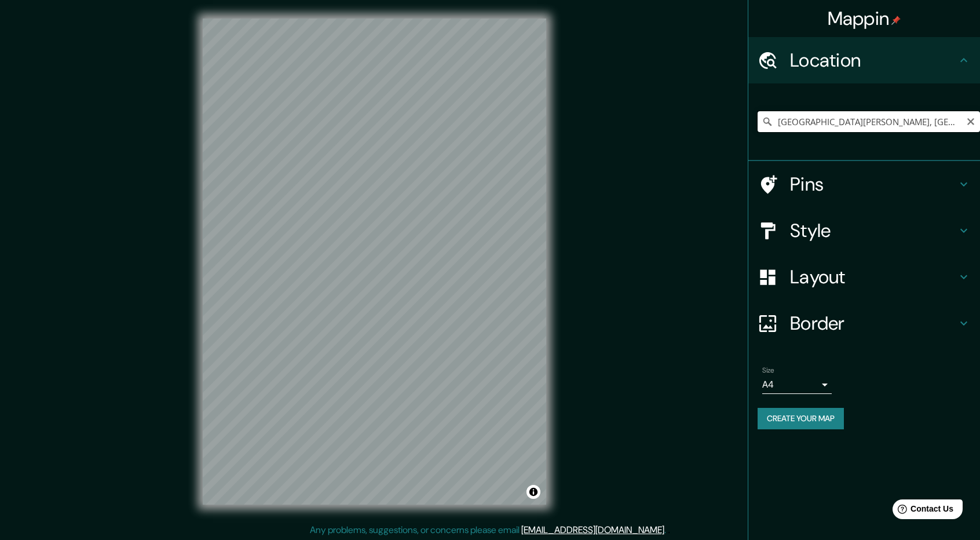 Image resolution: width=980 pixels, height=540 pixels. I want to click on button: Toggle attribution, so click(534, 492).